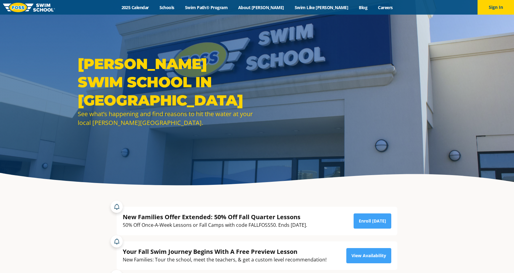 This screenshot has width=514, height=273. What do you see at coordinates (135, 7) in the screenshot?
I see `a: 2025 Calendar` at bounding box center [135, 7].